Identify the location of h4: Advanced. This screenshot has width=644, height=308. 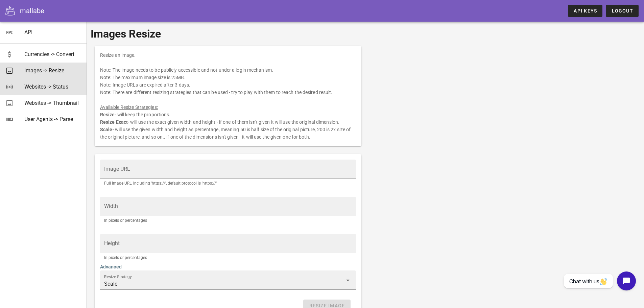
(228, 267).